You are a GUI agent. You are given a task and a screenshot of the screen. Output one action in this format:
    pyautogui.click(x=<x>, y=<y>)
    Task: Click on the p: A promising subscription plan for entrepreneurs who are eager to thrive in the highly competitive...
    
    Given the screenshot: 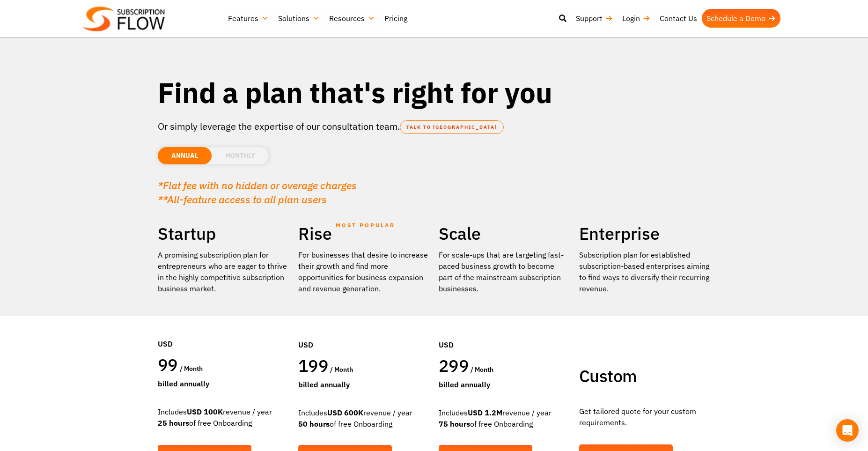 What is the action you would take?
    pyautogui.click(x=224, y=271)
    